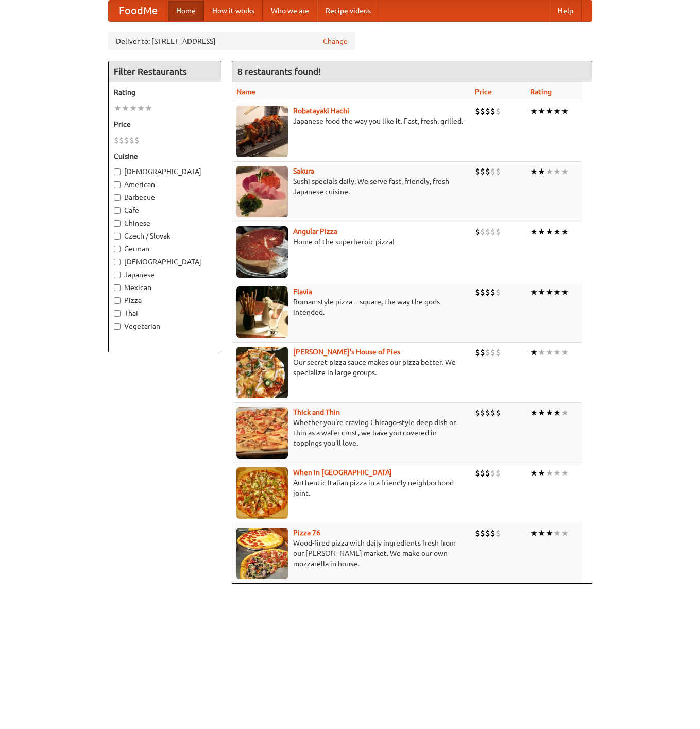 The height and width of the screenshot is (729, 700). Describe the element at coordinates (165, 197) in the screenshot. I see `label: Barbecue` at that location.